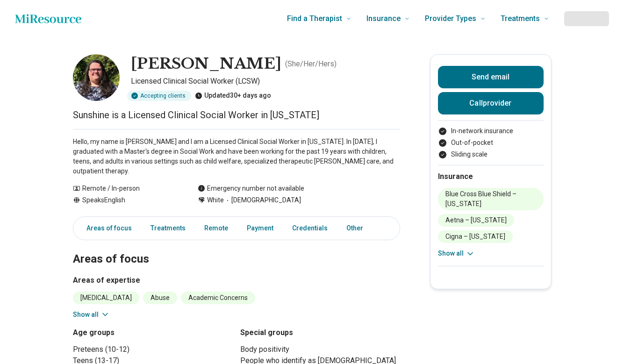 Image resolution: width=624 pixels, height=364 pixels. Describe the element at coordinates (520, 18) in the screenshot. I see `span: Treatments` at that location.